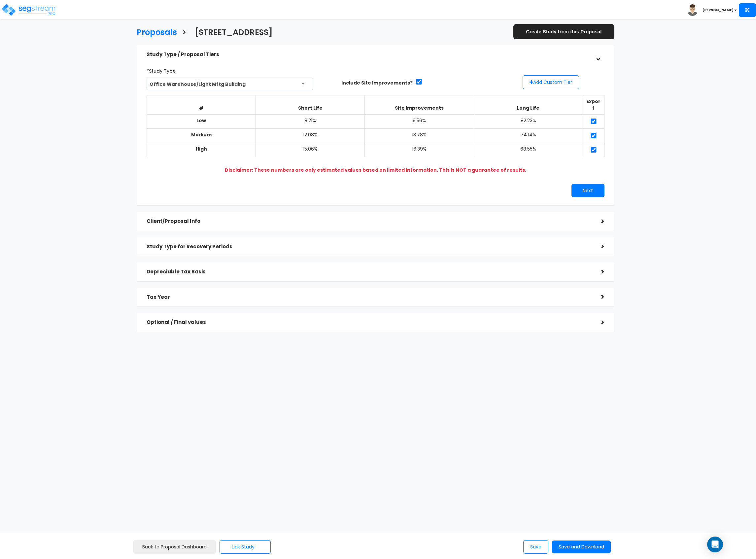  I want to click on img: avatar.png, so click(693, 10).